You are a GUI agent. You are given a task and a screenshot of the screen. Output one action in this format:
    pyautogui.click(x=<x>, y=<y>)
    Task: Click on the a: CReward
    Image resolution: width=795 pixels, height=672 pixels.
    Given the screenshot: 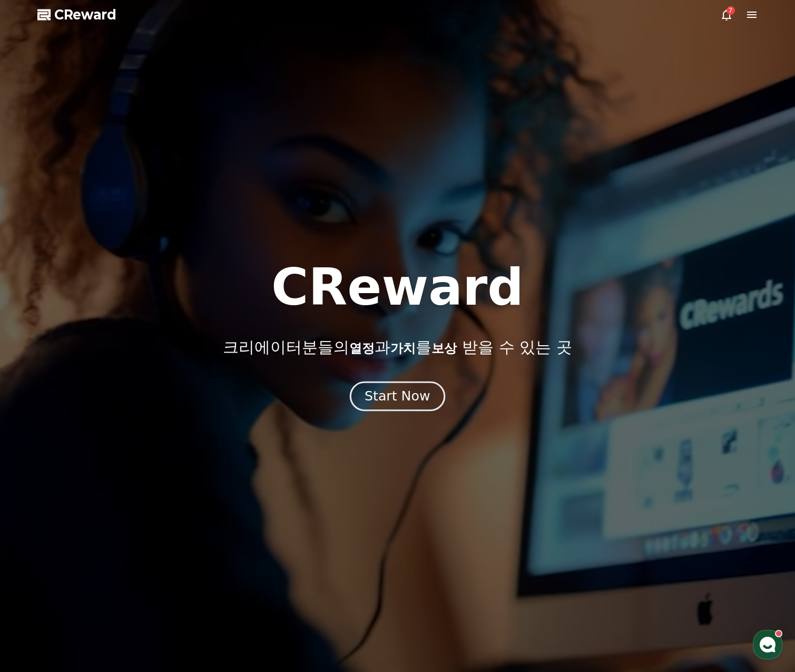 What is the action you would take?
    pyautogui.click(x=77, y=15)
    